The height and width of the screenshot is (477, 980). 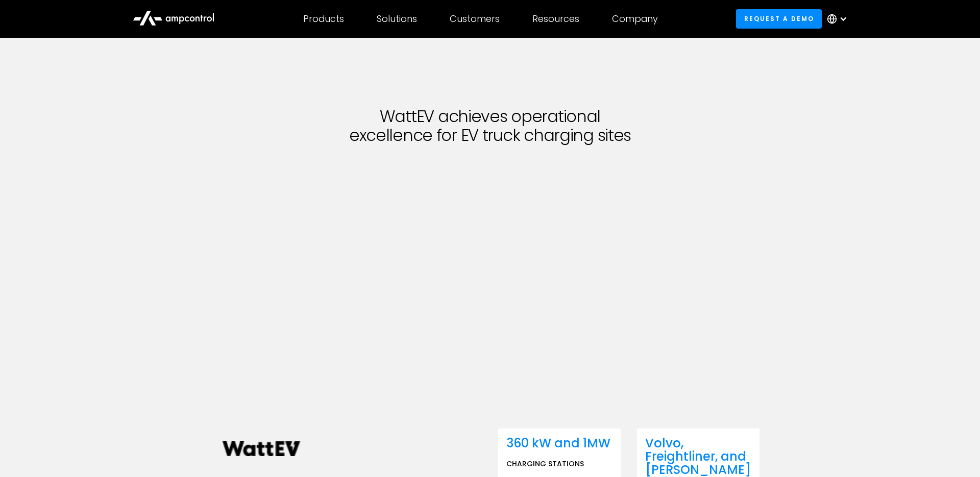 I want to click on div: Resources, so click(x=556, y=19).